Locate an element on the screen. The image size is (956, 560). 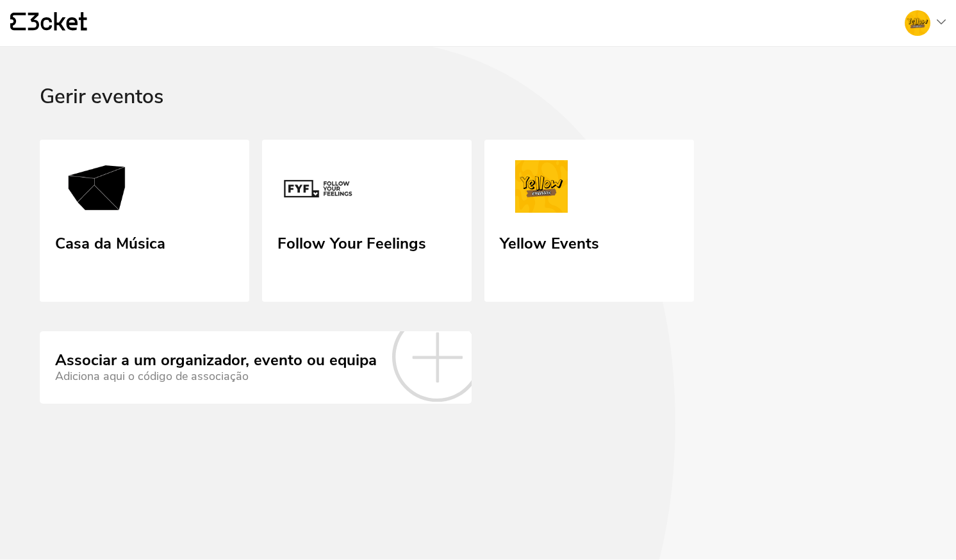
a: Follow Your Feelings Follow Your Feelings is located at coordinates (367, 221).